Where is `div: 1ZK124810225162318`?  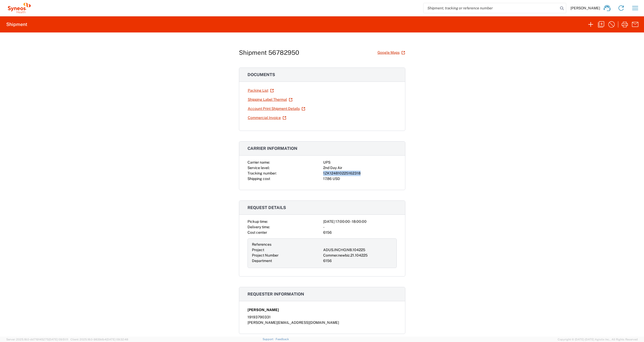 div: 1ZK124810225162318 is located at coordinates (360, 173).